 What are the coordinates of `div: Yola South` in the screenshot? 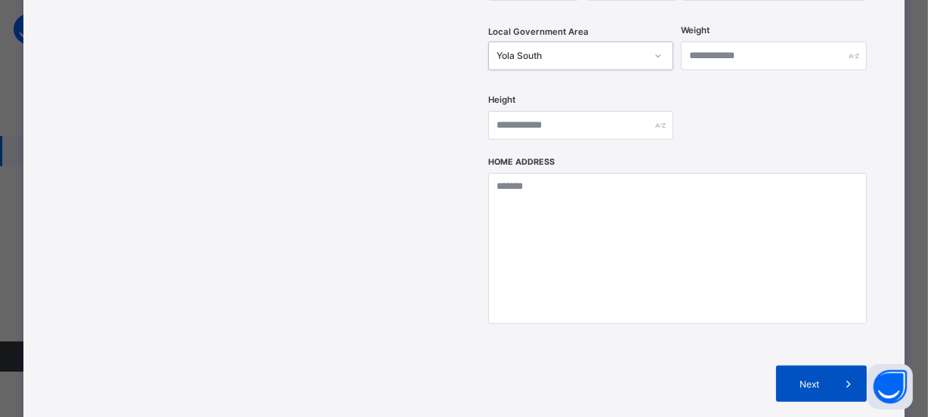 It's located at (571, 56).